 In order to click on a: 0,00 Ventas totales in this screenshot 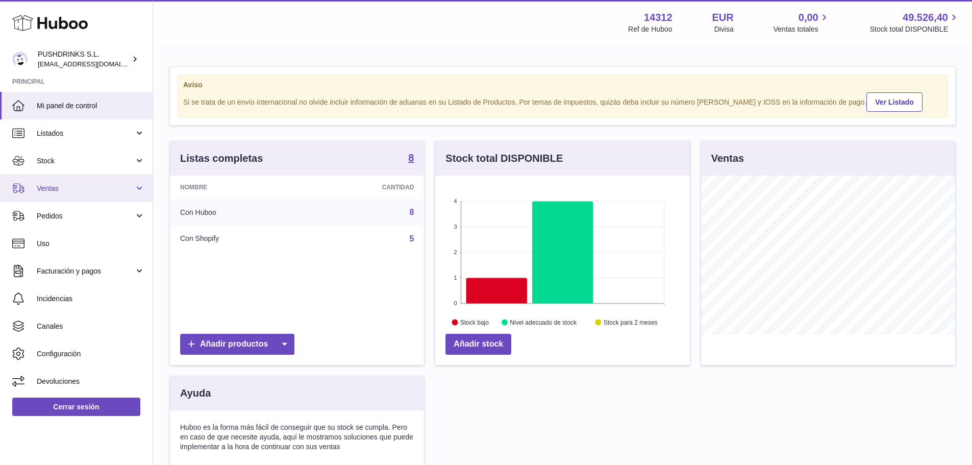, I will do `click(802, 22)`.